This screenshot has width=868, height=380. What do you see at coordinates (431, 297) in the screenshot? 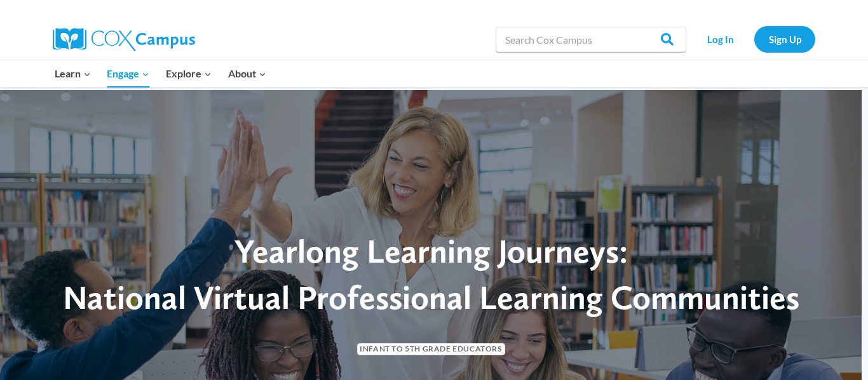
I see `span: National Virtual Professional Learning Communities` at bounding box center [431, 297].